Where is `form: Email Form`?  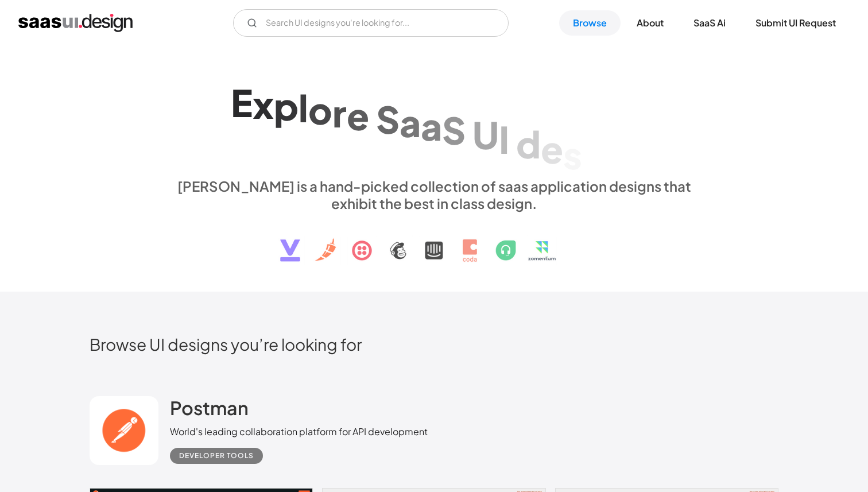
form: Email Form is located at coordinates (371, 23).